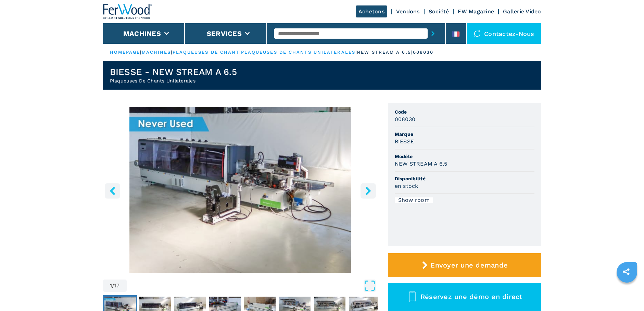  I want to click on span: Envoyer une demande, so click(469, 265).